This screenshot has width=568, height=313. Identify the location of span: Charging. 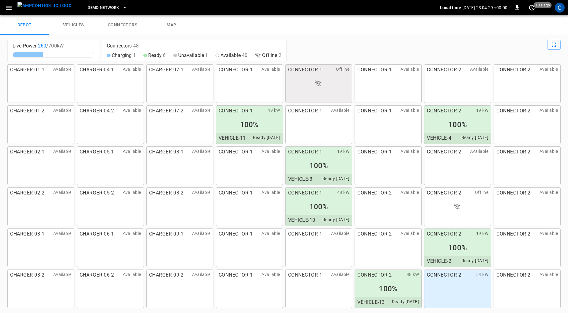
(124, 55).